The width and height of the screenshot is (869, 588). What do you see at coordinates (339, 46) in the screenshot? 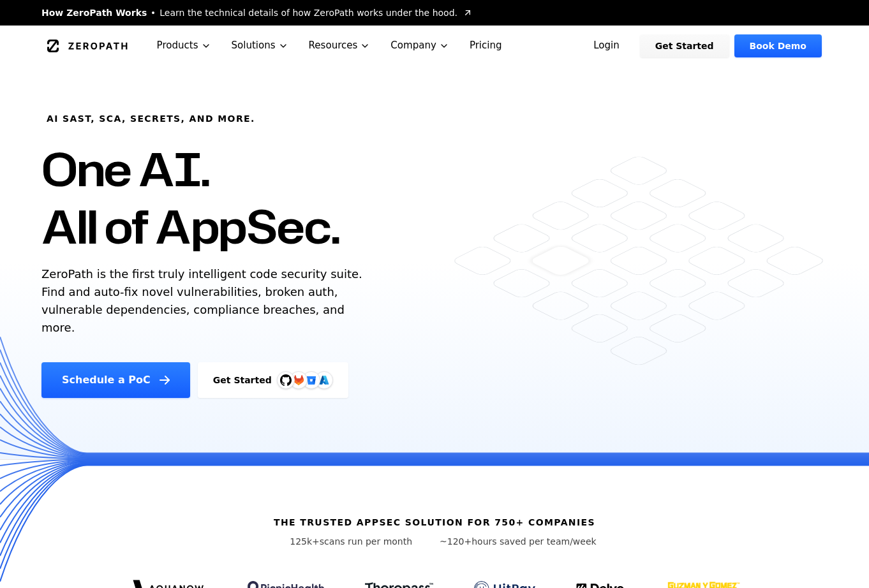
I see `button: Resources` at bounding box center [339, 46].